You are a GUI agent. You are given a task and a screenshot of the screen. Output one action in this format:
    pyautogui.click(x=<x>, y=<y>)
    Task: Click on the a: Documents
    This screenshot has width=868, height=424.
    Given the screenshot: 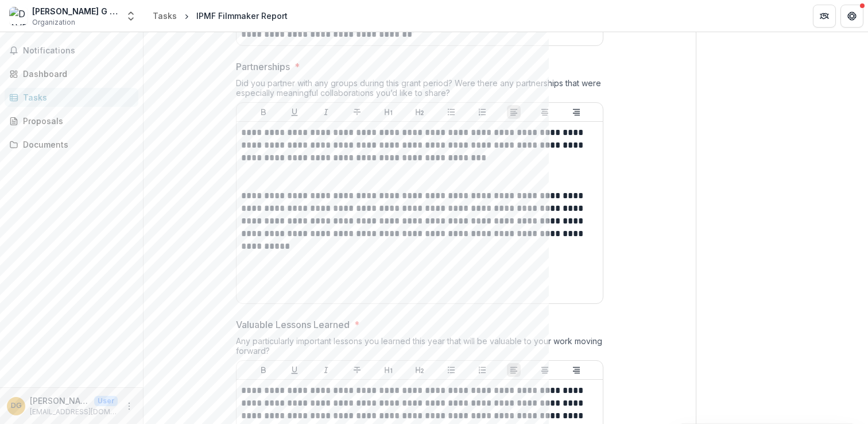 What is the action you would take?
    pyautogui.click(x=71, y=144)
    